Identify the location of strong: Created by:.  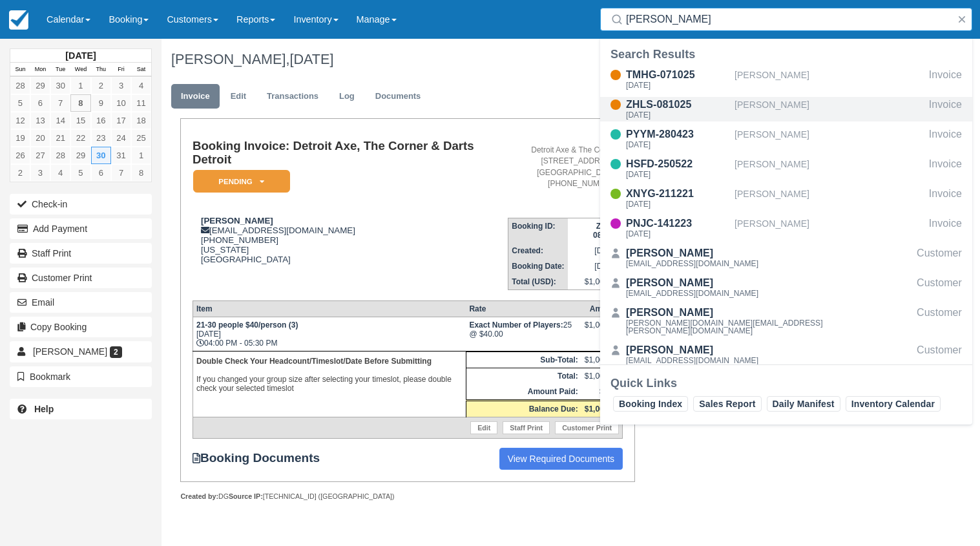
(199, 496).